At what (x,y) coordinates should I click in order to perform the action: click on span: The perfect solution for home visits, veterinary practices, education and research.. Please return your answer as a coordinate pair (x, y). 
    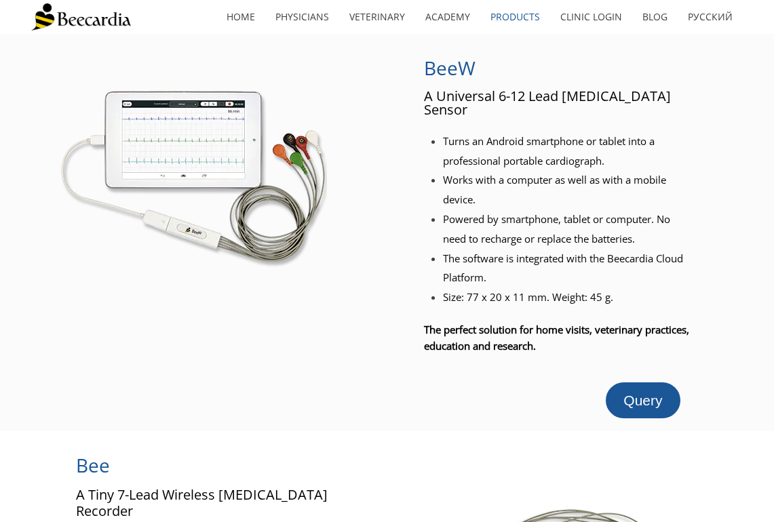
    Looking at the image, I should click on (556, 338).